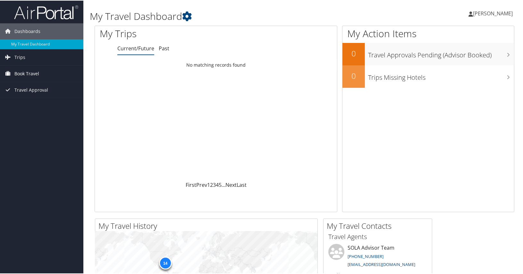  What do you see at coordinates (27, 73) in the screenshot?
I see `span: Book Travel` at bounding box center [27, 73].